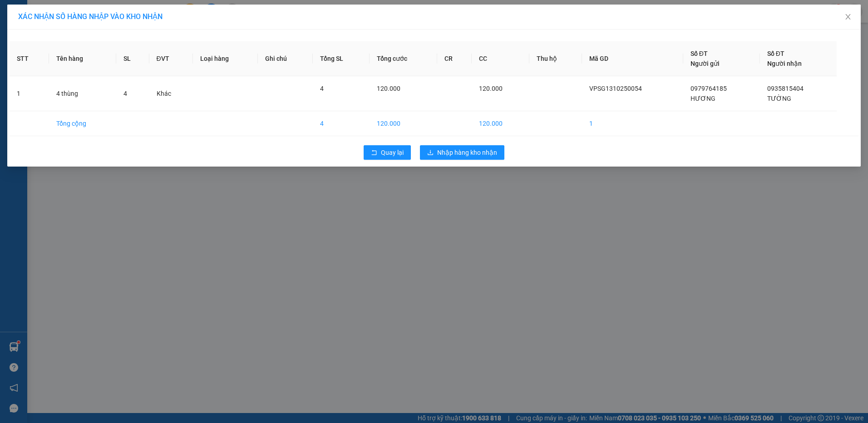 This screenshot has height=423, width=868. What do you see at coordinates (403, 58) in the screenshot?
I see `th: Tổng cước` at bounding box center [403, 58].